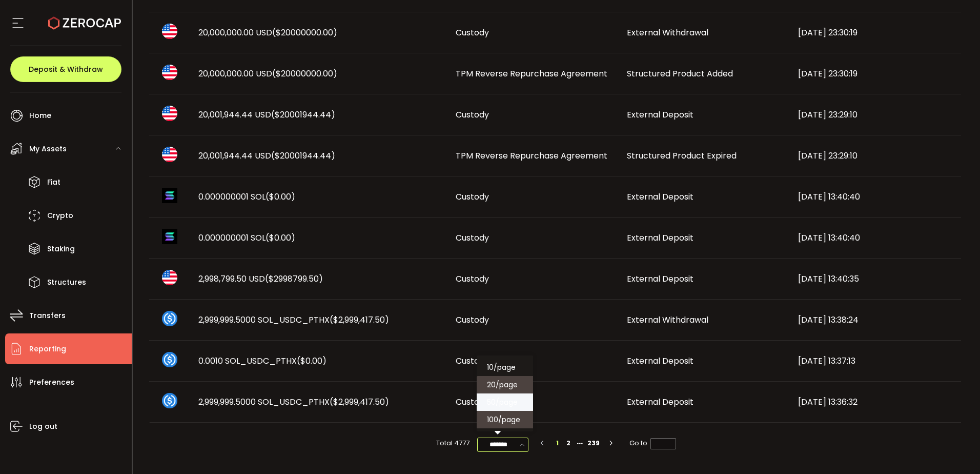 The height and width of the screenshot is (474, 980). Describe the element at coordinates (293, 279) in the screenshot. I see `span: ($2998799.50)` at that location.